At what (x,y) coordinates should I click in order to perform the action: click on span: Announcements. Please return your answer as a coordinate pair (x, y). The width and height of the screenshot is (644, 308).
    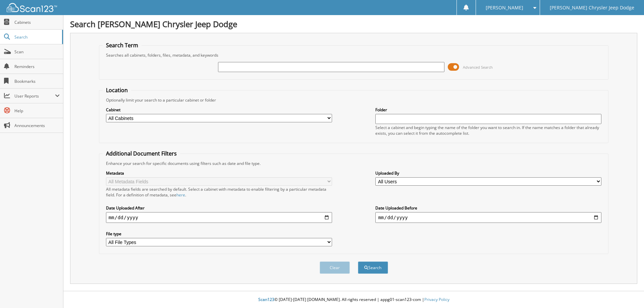
    Looking at the image, I should click on (37, 126).